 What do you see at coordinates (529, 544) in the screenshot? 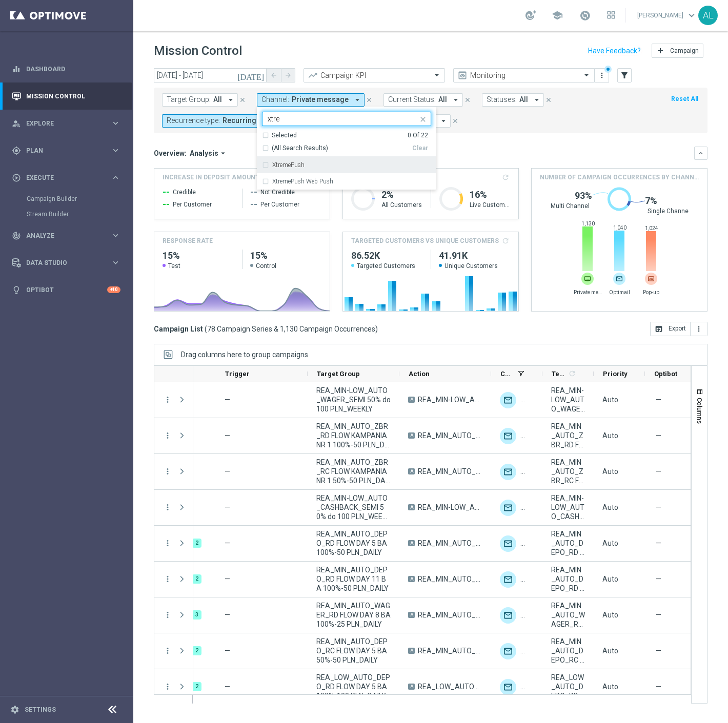
I see `img: Private message` at bounding box center [529, 544].